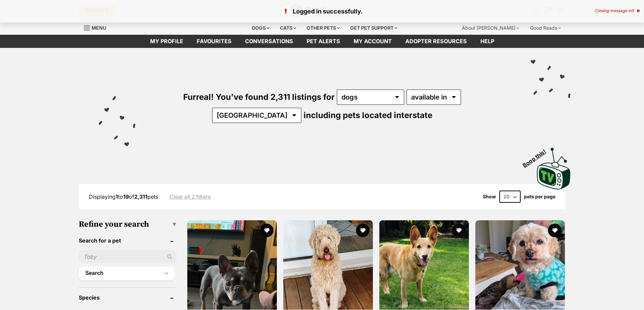 The image size is (644, 310). What do you see at coordinates (436, 41) in the screenshot?
I see `a: Adopter resources` at bounding box center [436, 41].